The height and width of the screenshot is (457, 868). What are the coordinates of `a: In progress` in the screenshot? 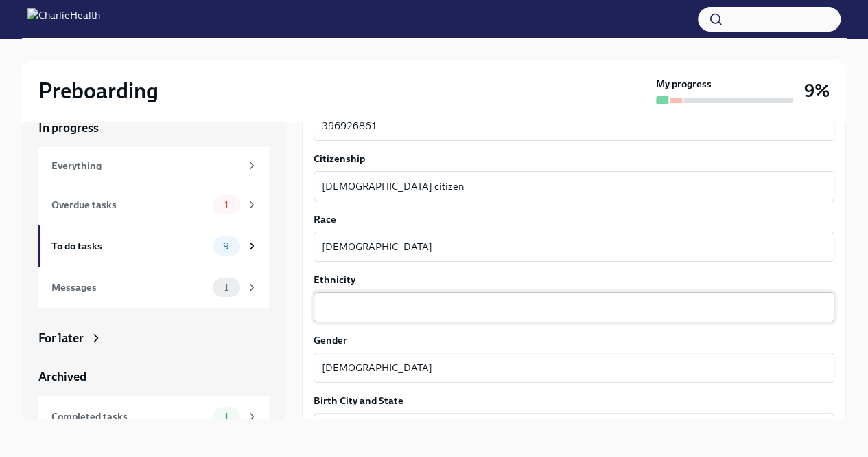 It's located at (154, 127).